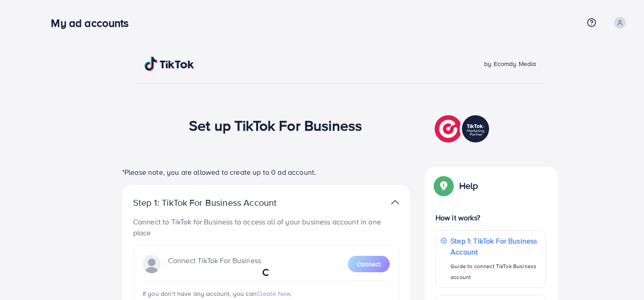 This screenshot has width=644, height=300. I want to click on p: *Please note, you are allowed to create up to 0 ad account., so click(267, 172).